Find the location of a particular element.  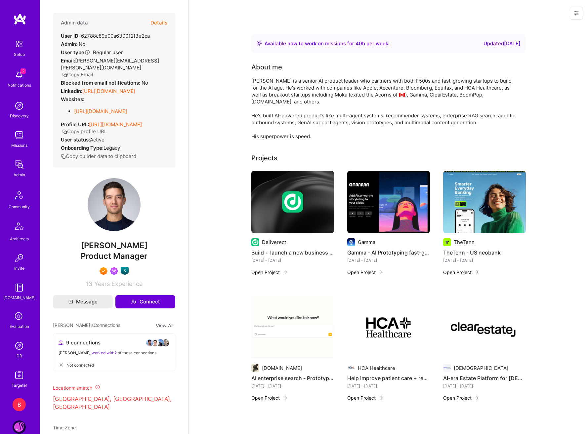

img: Architects is located at coordinates (19, 228).